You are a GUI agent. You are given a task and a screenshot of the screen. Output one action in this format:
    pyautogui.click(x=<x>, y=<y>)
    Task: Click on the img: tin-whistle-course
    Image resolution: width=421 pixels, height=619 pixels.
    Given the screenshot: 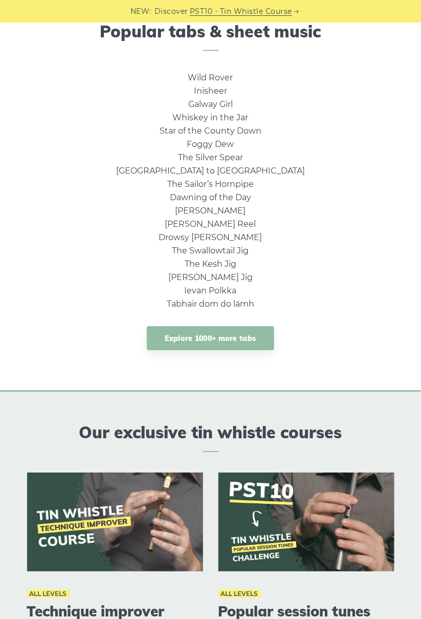 What is the action you would take?
    pyautogui.click(x=115, y=522)
    